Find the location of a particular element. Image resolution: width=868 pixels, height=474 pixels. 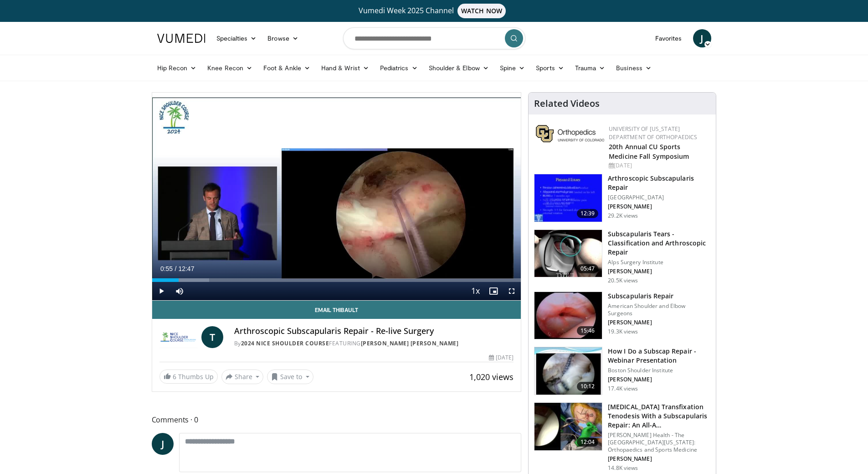

a: Specialties is located at coordinates (237, 39).